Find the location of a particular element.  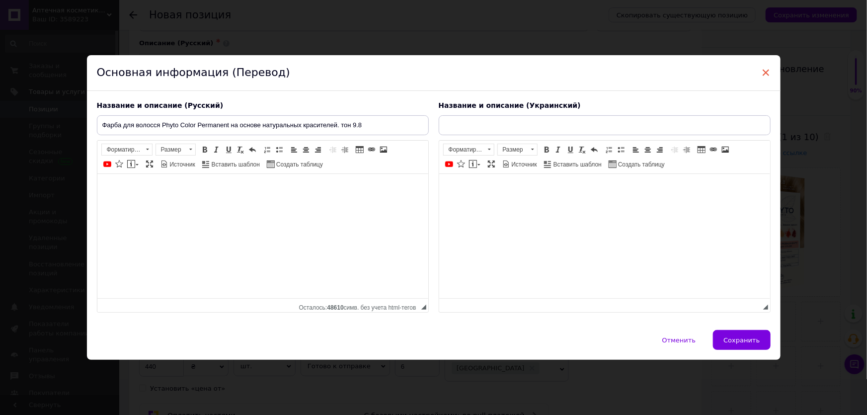

span: Phyto Color Permanent Крем-Краска Для Волос На Основе Натуральных Красителей is located at coordinates (155, 15).